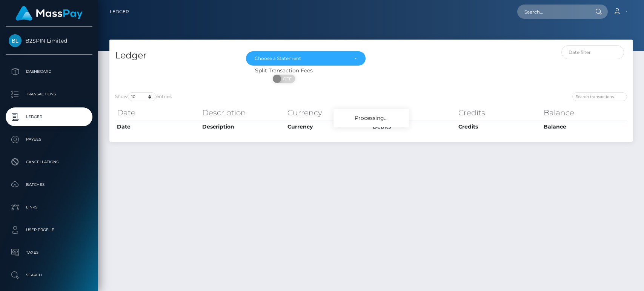 This screenshot has width=644, height=291. I want to click on p: Transactions, so click(49, 94).